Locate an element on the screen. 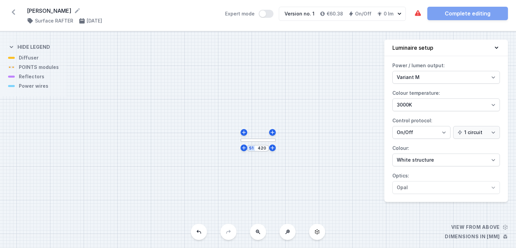 This screenshot has height=248, width=516. label: Colour: is located at coordinates (446, 155).